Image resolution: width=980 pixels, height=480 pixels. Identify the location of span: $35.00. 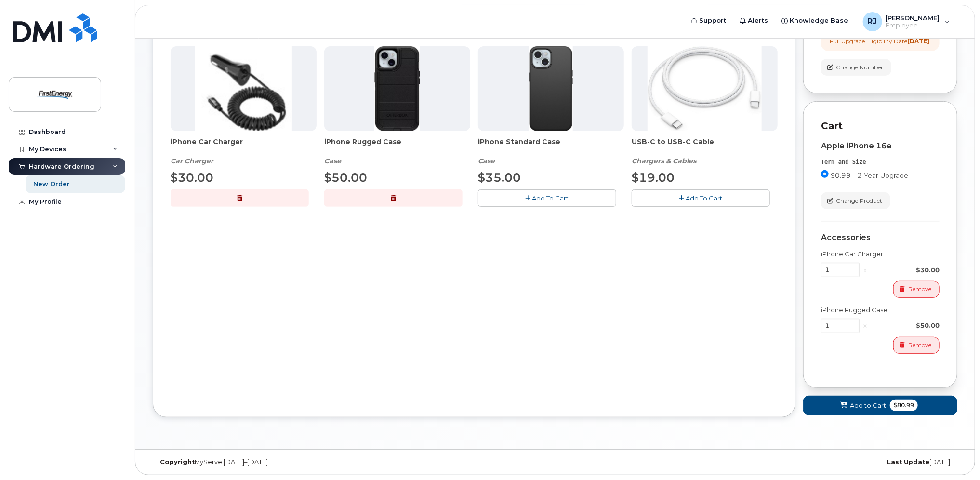
(499, 178).